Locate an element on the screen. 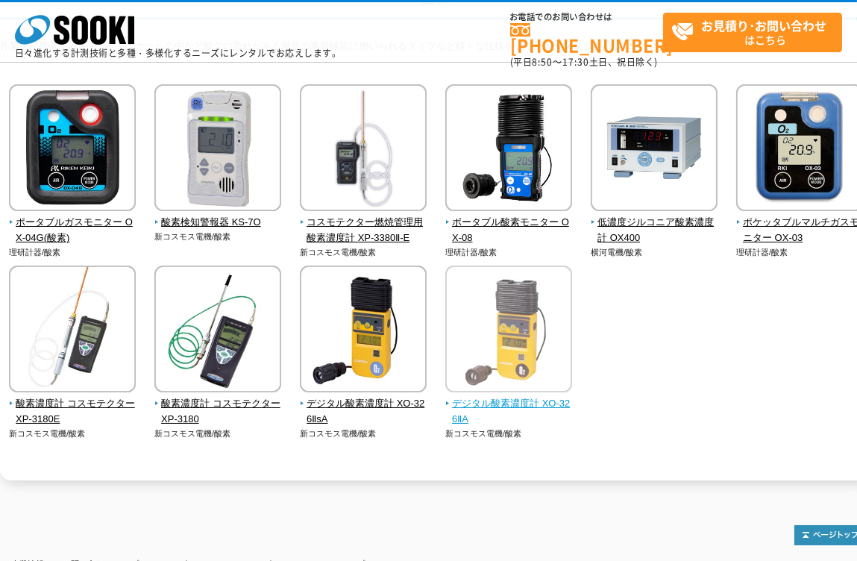  img: ポータブル酸素モニター OX-08 is located at coordinates (509, 149).